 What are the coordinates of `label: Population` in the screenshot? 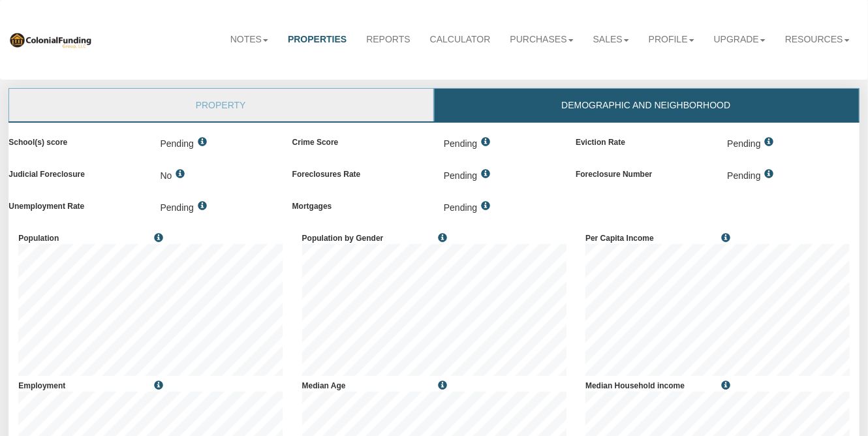 It's located at (84, 237).